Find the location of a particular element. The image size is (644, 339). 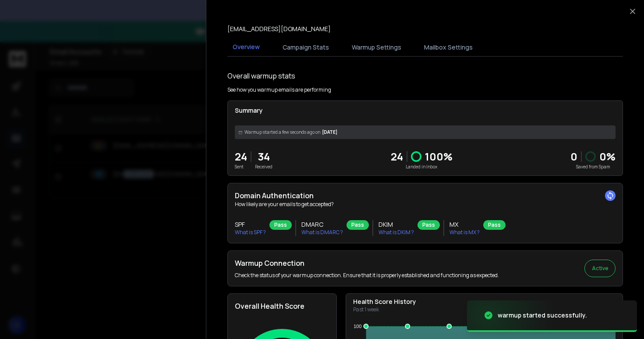

h2: Warmup Connection is located at coordinates (367, 263).